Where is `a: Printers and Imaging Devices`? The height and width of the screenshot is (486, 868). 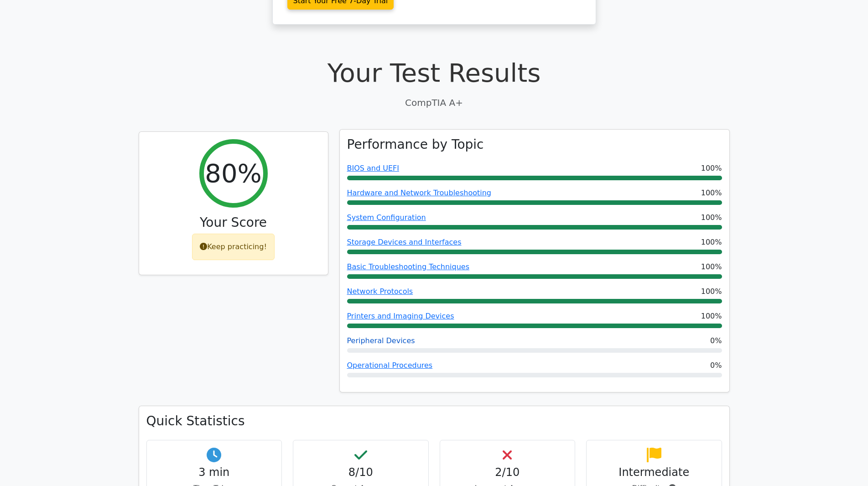
a: Printers and Imaging Devices is located at coordinates (400, 316).